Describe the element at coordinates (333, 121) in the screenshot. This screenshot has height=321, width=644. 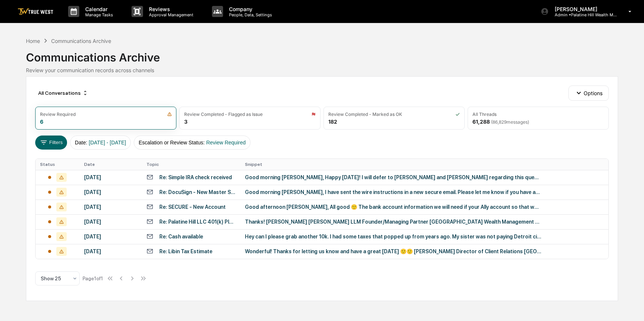
I see `div: 182` at that location.